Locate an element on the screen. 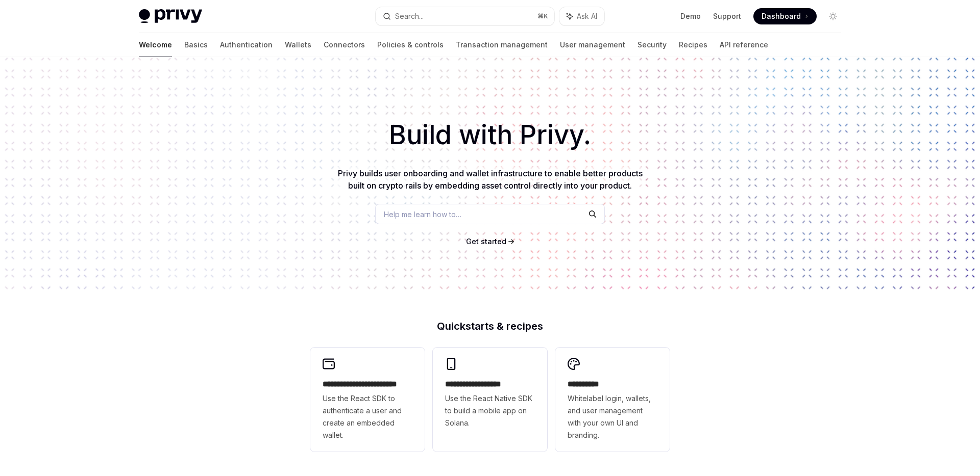 The height and width of the screenshot is (476, 980). span: ⌘ K is located at coordinates (542, 16).